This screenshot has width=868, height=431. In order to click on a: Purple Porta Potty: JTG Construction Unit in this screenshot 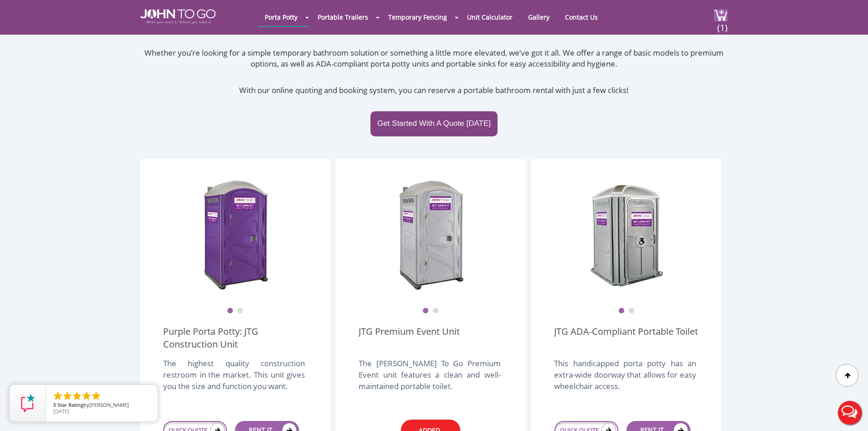, I will do `click(235, 338)`.